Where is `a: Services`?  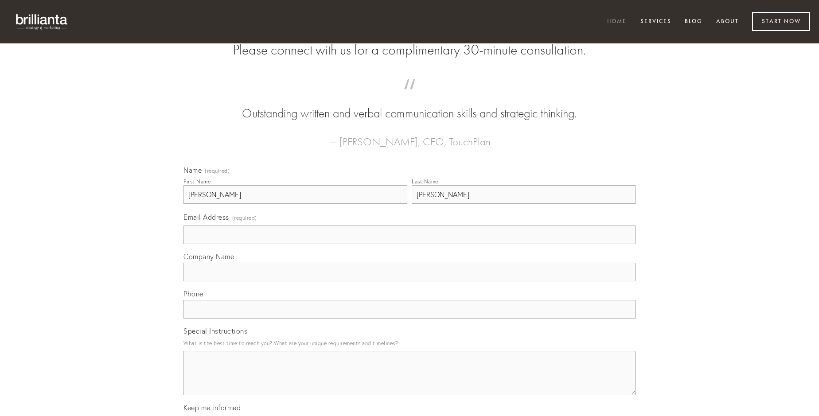 a: Services is located at coordinates (656, 22).